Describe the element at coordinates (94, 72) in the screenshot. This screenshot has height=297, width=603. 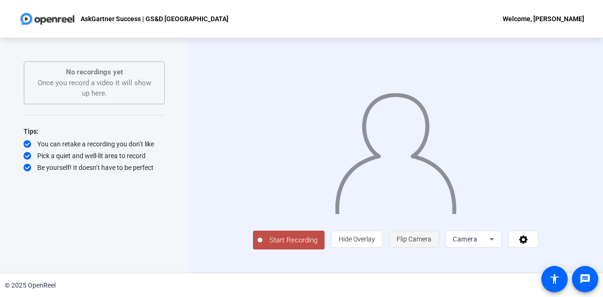
I see `p: No recordings yet` at that location.